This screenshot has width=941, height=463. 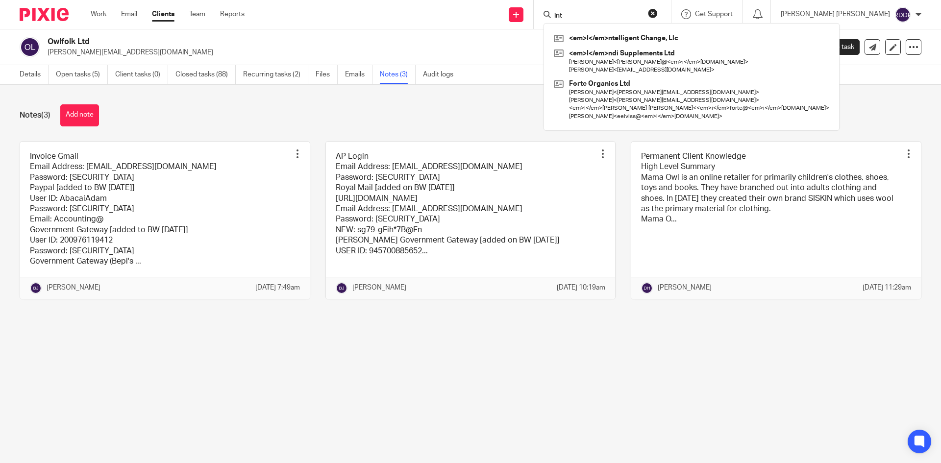 What do you see at coordinates (232, 14) in the screenshot?
I see `a: Reports` at bounding box center [232, 14].